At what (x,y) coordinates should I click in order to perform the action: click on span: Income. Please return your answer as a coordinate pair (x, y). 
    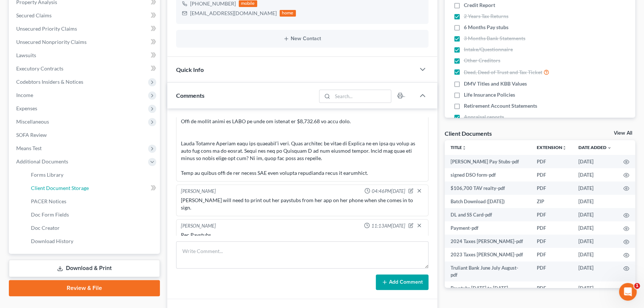
    Looking at the image, I should click on (25, 95).